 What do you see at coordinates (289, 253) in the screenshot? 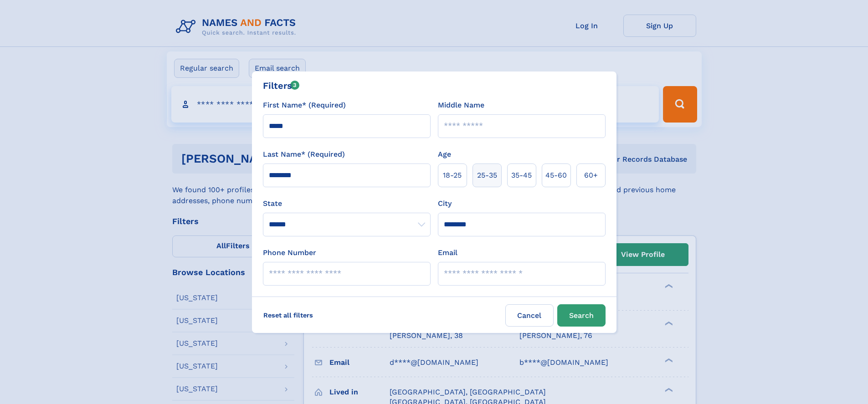
I see `label: Phone Number` at bounding box center [289, 253].